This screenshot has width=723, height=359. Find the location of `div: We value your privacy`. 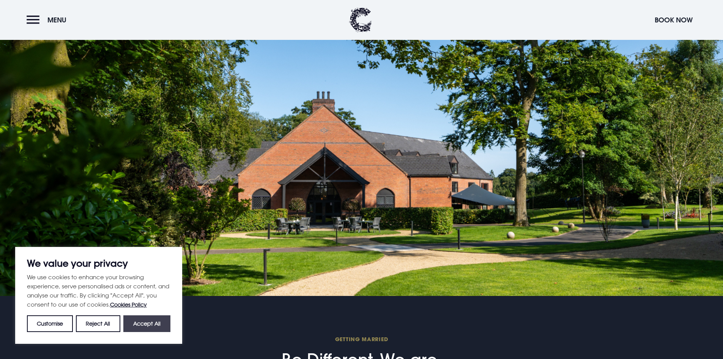

div: We value your privacy is located at coordinates (99, 295).